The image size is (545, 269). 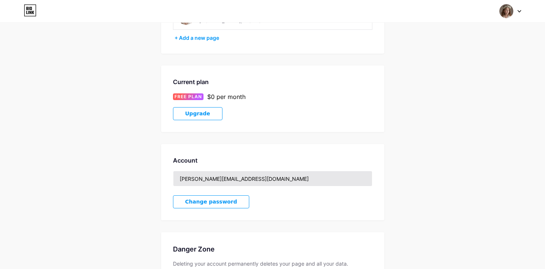 I want to click on img: hrishika12, so click(x=506, y=11).